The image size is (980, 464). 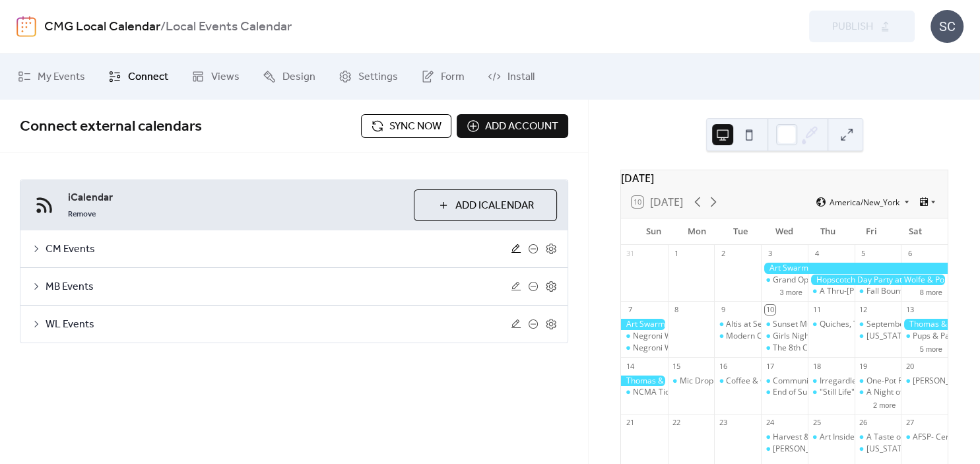 What do you see at coordinates (792, 291) in the screenshot?
I see `button: 3 more` at bounding box center [792, 291].